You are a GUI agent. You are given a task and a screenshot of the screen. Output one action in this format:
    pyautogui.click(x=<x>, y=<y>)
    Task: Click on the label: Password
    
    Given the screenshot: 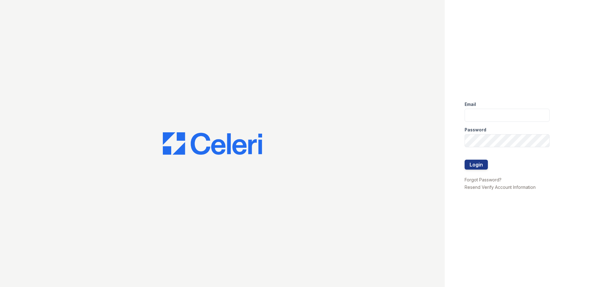 What is the action you would take?
    pyautogui.click(x=476, y=130)
    